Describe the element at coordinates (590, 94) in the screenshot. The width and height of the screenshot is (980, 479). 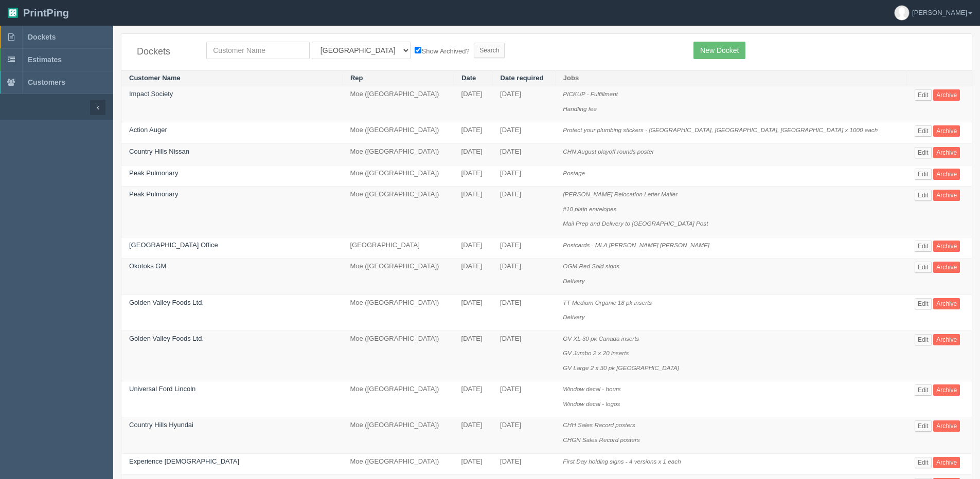
I see `i: PICKUP - Fulfillment` at that location.